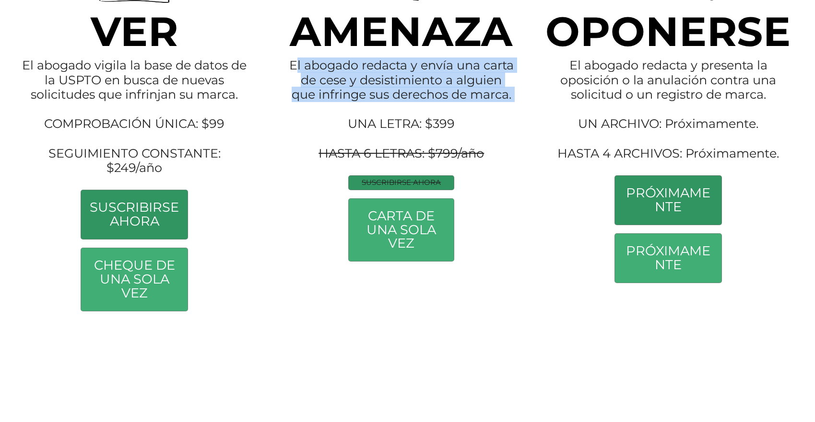  I want to click on p: El abogado redacta y presenta la oposición o la anulación contra una solicitud o un registro de m..., so click(668, 117).